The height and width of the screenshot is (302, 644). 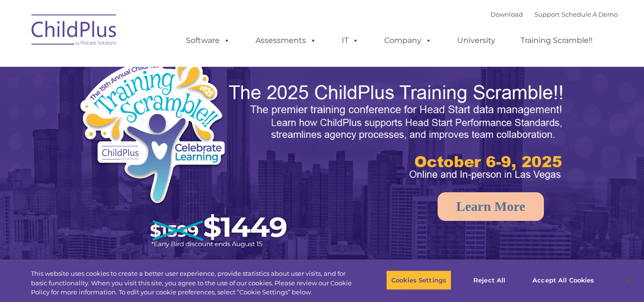 What do you see at coordinates (193, 282) in the screenshot?
I see `div: This website uses cookies to create a better user experience, provide statistics about user visit...` at bounding box center [193, 282].